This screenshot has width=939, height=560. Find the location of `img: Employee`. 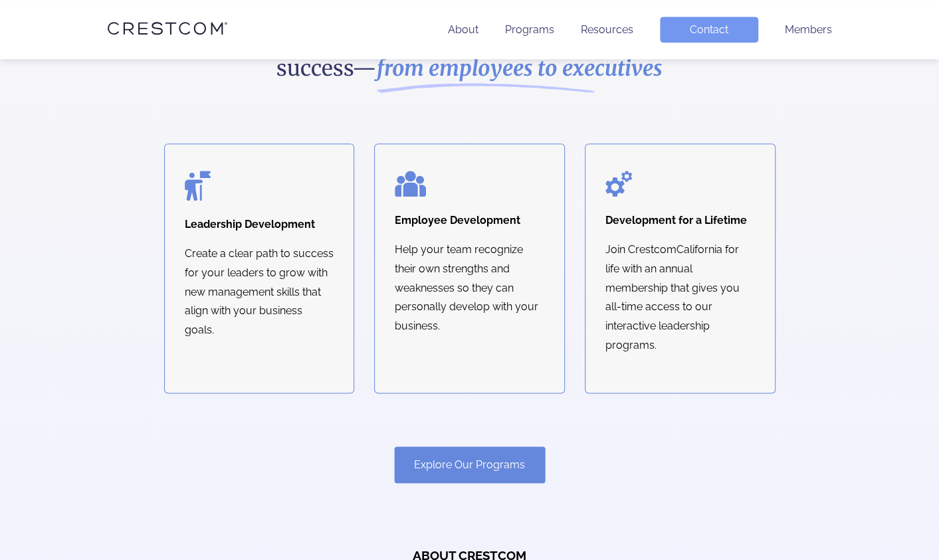

img: Employee is located at coordinates (410, 184).